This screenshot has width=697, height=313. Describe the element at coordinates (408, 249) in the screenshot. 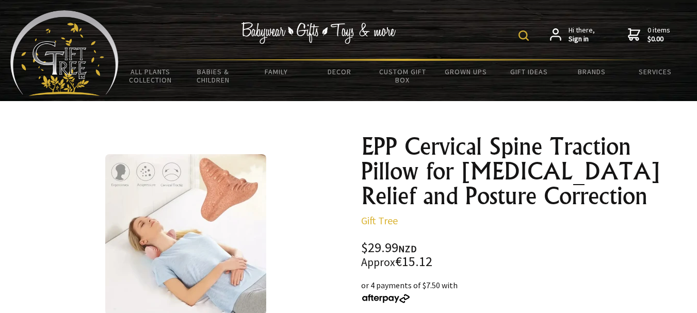

I see `span: NZD` at that location.